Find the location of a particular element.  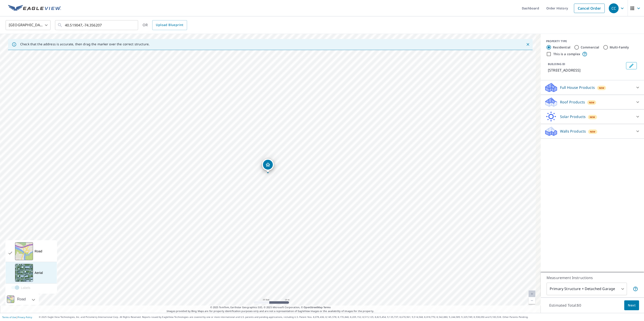

a: OpenStreetMap is located at coordinates (313, 307).